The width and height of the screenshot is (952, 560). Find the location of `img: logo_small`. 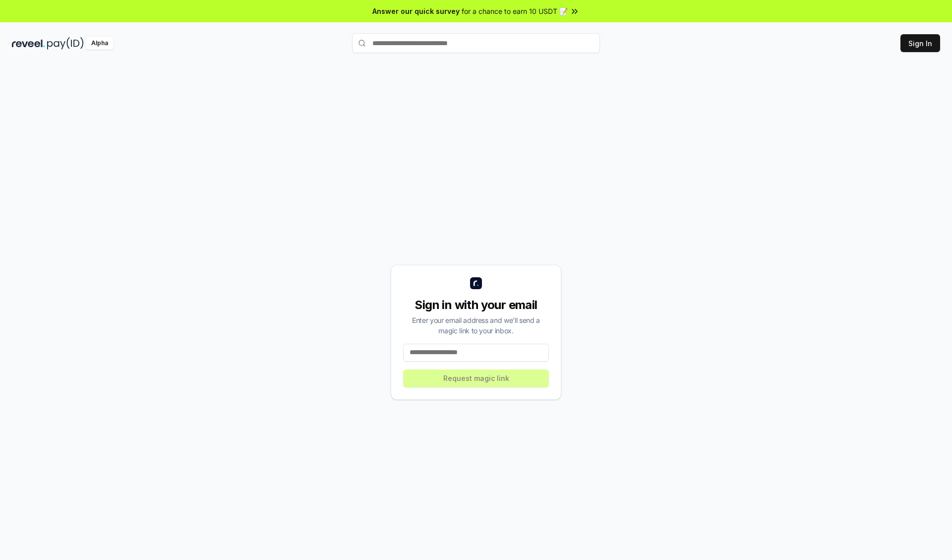

img: logo_small is located at coordinates (476, 283).